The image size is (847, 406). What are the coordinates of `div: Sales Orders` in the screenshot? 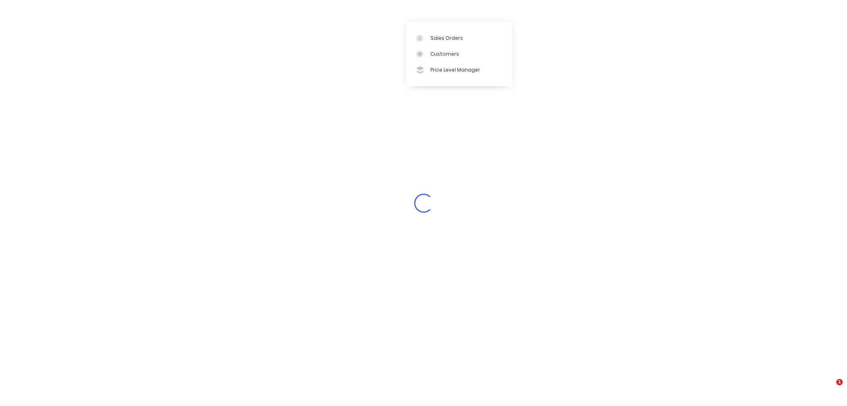 It's located at (447, 38).